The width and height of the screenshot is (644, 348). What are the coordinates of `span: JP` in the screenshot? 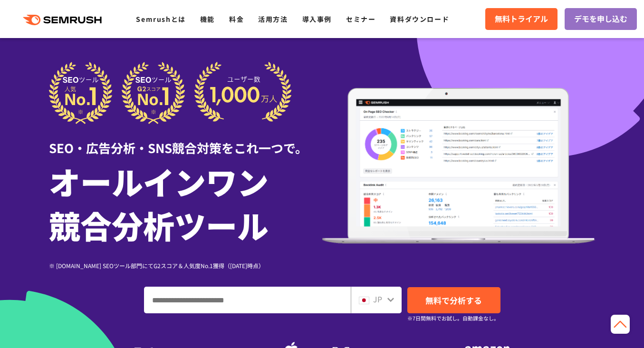 It's located at (377, 299).